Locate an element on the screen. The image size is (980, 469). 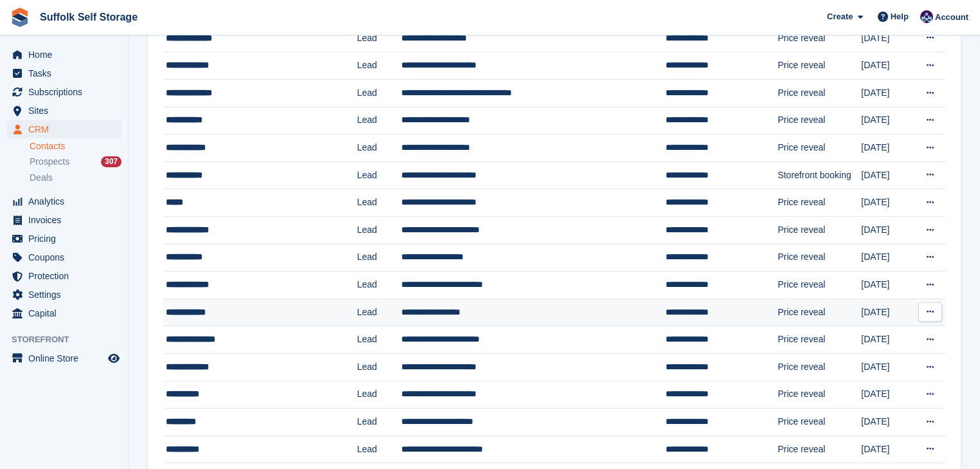
img: stora-icon-8386f47178a22dfd0bd8f6a31ec36ba5ce8667c1dd55bd0f319d3a0aa187defe.svg is located at coordinates (20, 17).